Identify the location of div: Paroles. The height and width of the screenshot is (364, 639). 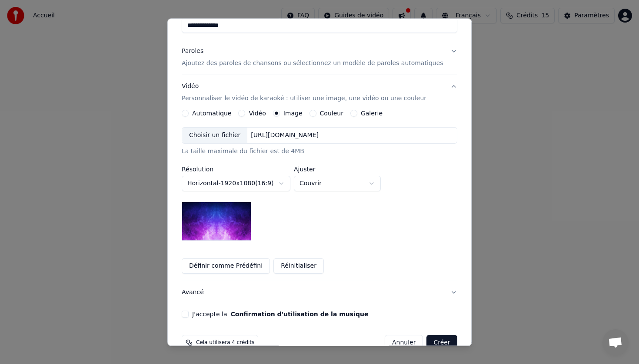
(193, 52).